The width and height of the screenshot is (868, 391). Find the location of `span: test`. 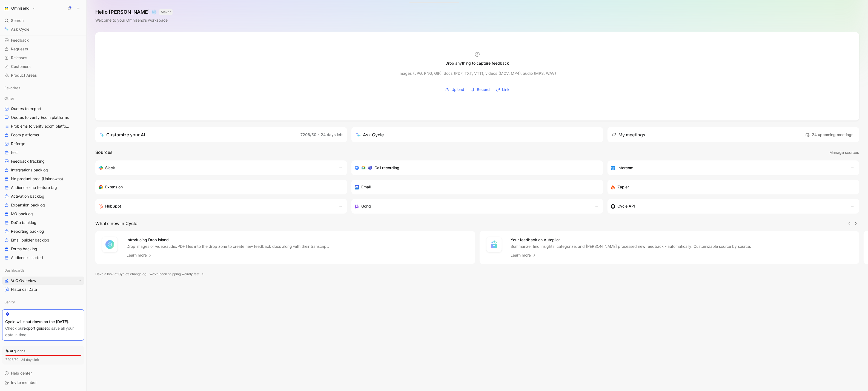

span: test is located at coordinates (14, 152).